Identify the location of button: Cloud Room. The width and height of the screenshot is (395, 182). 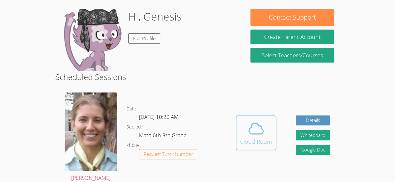
(256, 133).